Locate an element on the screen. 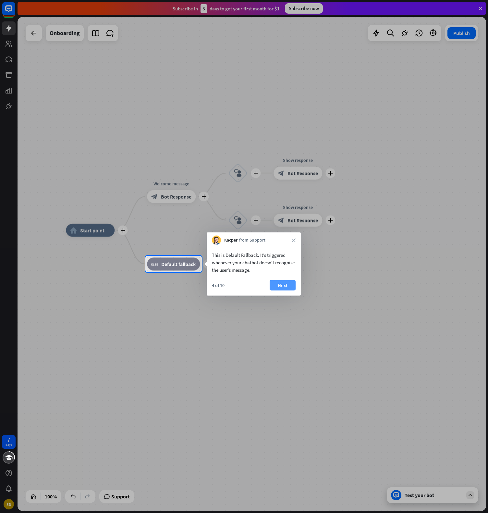 The width and height of the screenshot is (488, 513). button: Open LiveChat chat widget is located at coordinates (15, 12).